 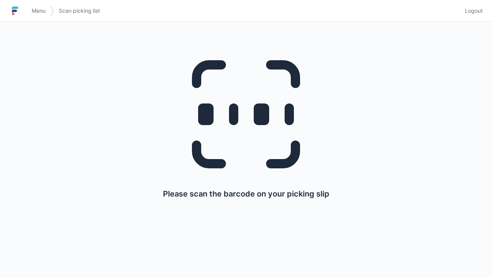 What do you see at coordinates (39, 11) in the screenshot?
I see `a: Menu` at bounding box center [39, 11].